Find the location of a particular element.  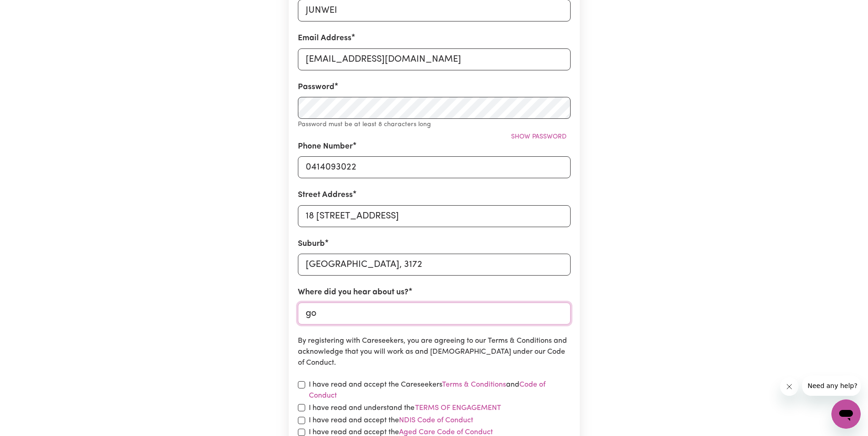

a: NDIS Code of Conduct is located at coordinates (436, 420).